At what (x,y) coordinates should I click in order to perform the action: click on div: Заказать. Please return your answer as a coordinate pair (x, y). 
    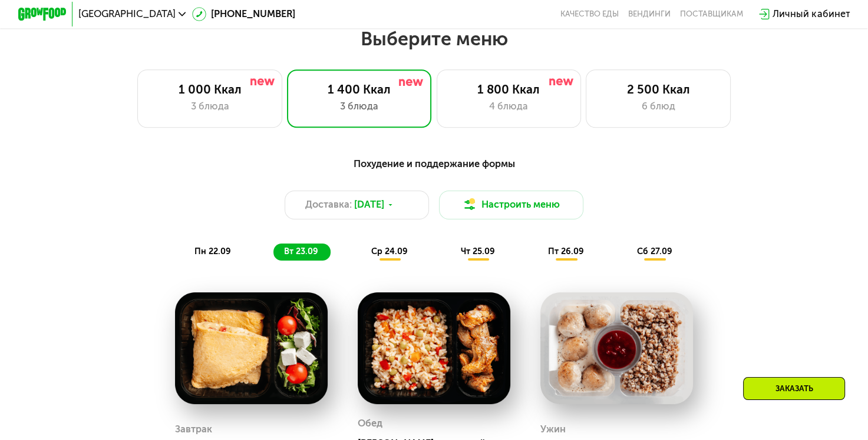
    Looking at the image, I should click on (793, 389).